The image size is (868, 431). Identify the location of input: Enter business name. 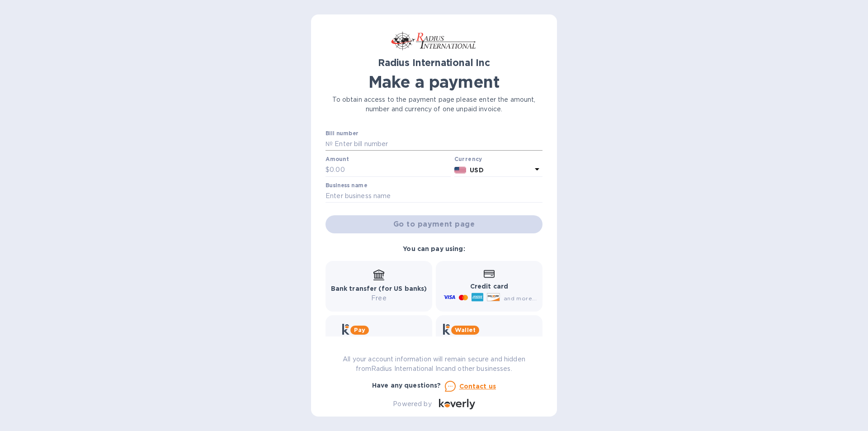
(434, 196).